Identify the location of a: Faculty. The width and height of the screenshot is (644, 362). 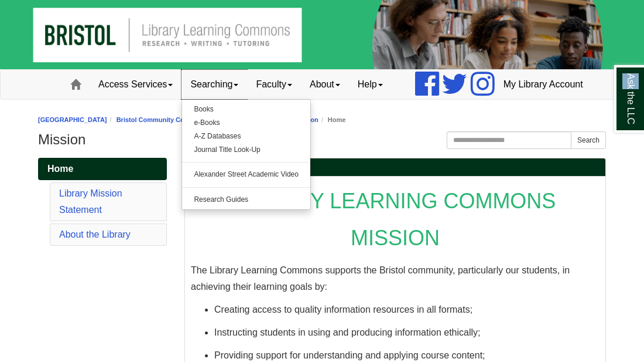
(274, 84).